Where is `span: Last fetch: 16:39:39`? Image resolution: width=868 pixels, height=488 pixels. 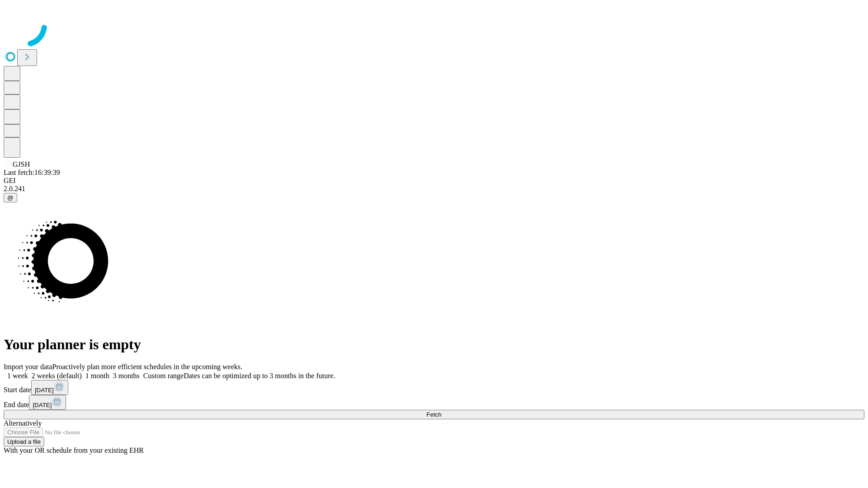
span: Last fetch: 16:39:39 is located at coordinates (32, 172).